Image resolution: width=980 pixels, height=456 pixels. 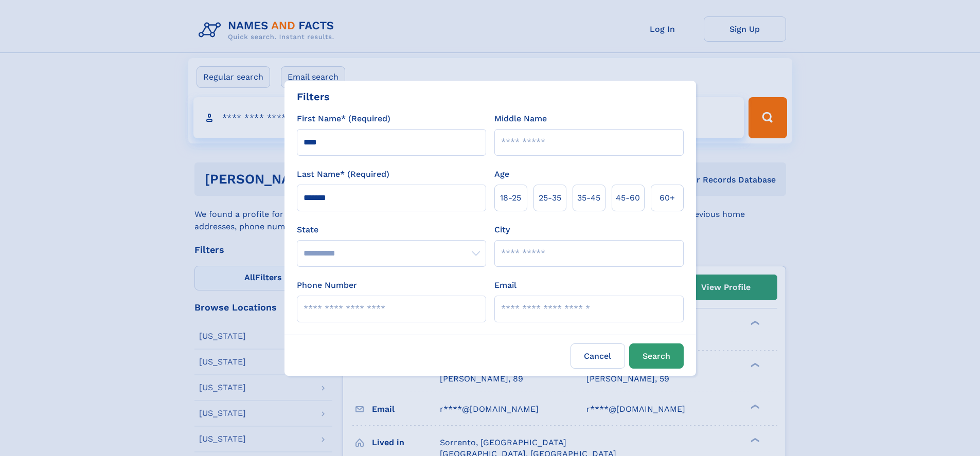 What do you see at coordinates (502, 229) in the screenshot?
I see `label: City` at bounding box center [502, 229].